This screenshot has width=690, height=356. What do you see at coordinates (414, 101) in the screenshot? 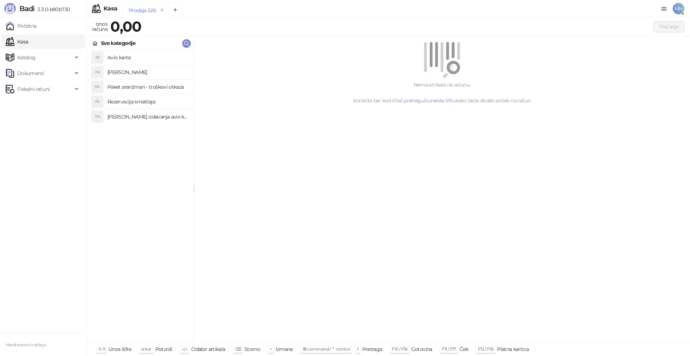
I see `a: pretragu` at bounding box center [414, 101].